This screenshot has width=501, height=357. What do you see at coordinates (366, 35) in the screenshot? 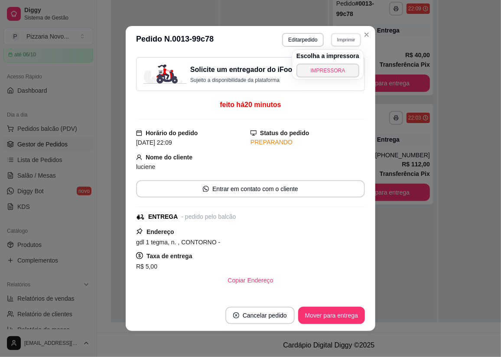
I see `button: Close` at bounding box center [366, 35].